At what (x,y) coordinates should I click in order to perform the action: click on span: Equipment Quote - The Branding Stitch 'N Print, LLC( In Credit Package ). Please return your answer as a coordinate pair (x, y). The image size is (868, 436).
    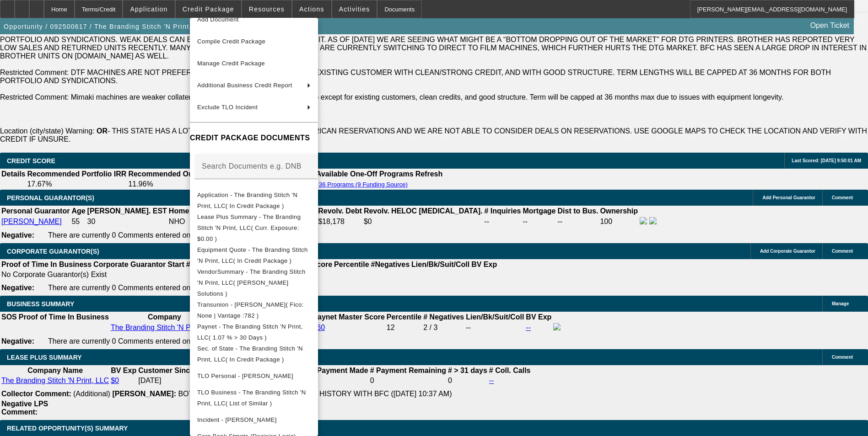
    Looking at the image, I should click on (253, 255).